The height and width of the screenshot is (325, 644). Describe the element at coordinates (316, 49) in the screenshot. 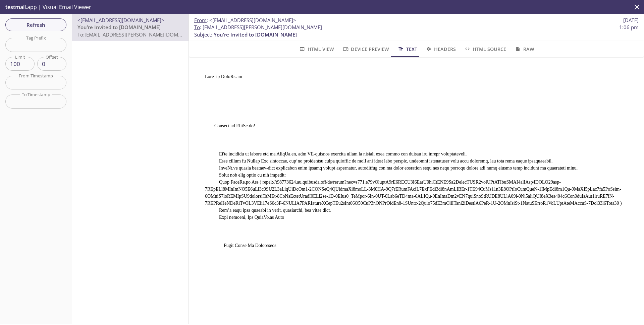

I see `span: HTML View` at that location.